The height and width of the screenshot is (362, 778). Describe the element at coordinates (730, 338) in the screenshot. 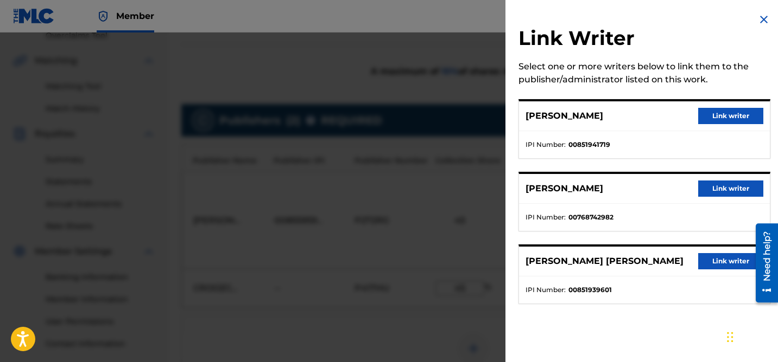

I see `div: Drag` at that location.